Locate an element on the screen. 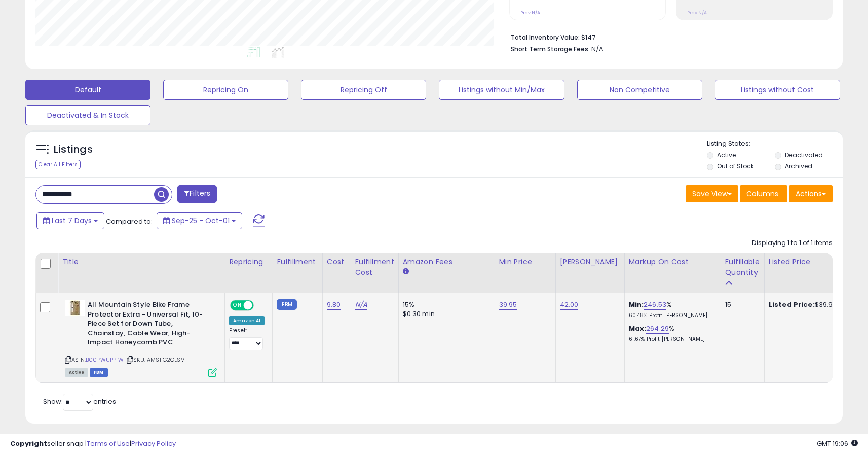 Image resolution: width=868 pixels, height=454 pixels. button: Listings without Cost is located at coordinates (777, 90).